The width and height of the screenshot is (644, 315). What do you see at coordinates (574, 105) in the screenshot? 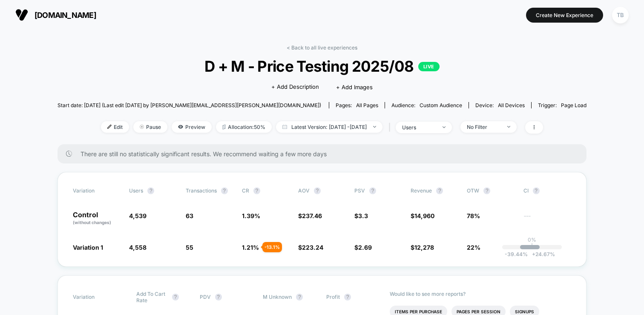
I see `span: Page Load` at bounding box center [574, 105].